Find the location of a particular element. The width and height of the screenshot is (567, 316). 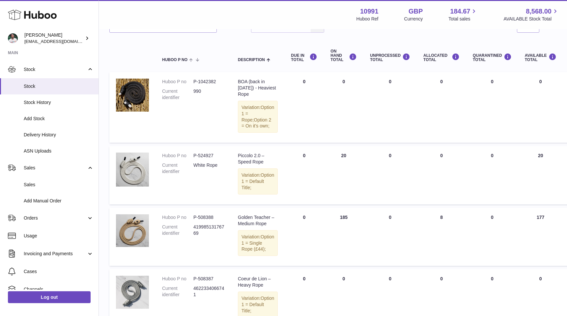

span: Description is located at coordinates (252, 60).